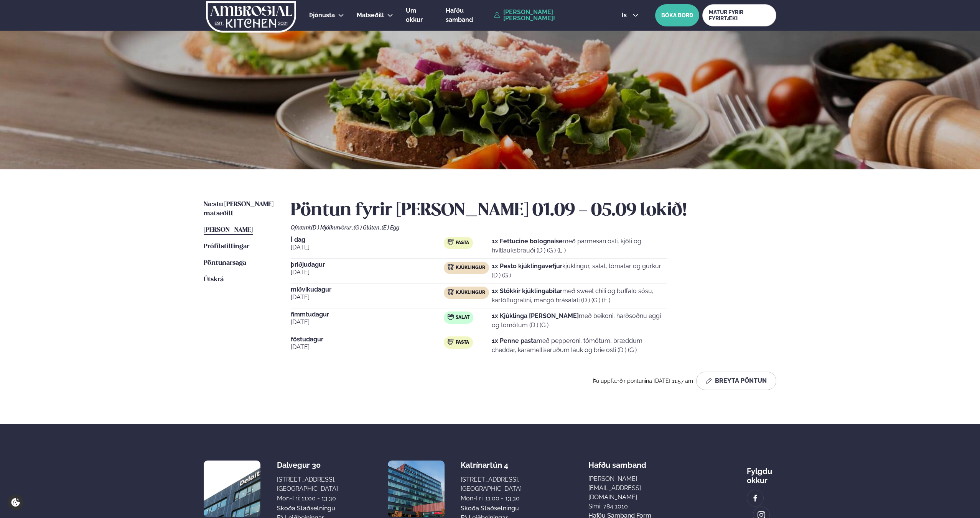 The height and width of the screenshot is (518, 980). What do you see at coordinates (419, 15) in the screenshot?
I see `a: Um okkur` at bounding box center [419, 15].